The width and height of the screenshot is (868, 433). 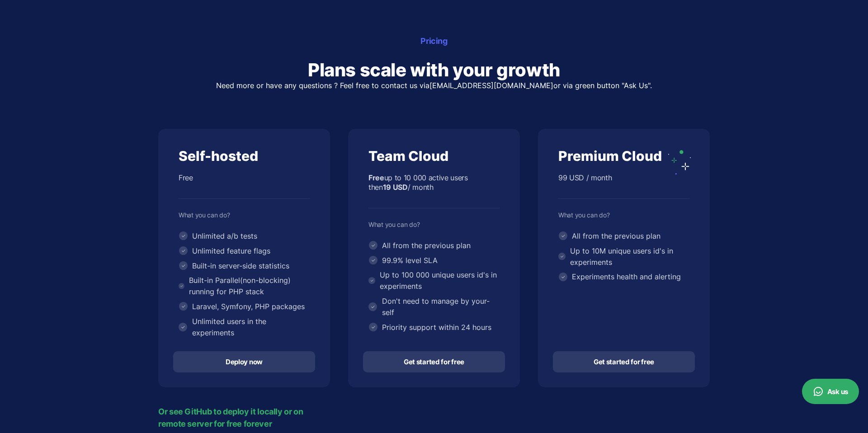 What do you see at coordinates (244, 327) in the screenshot?
I see `li: Unlimited users in the experiments` at bounding box center [244, 327].